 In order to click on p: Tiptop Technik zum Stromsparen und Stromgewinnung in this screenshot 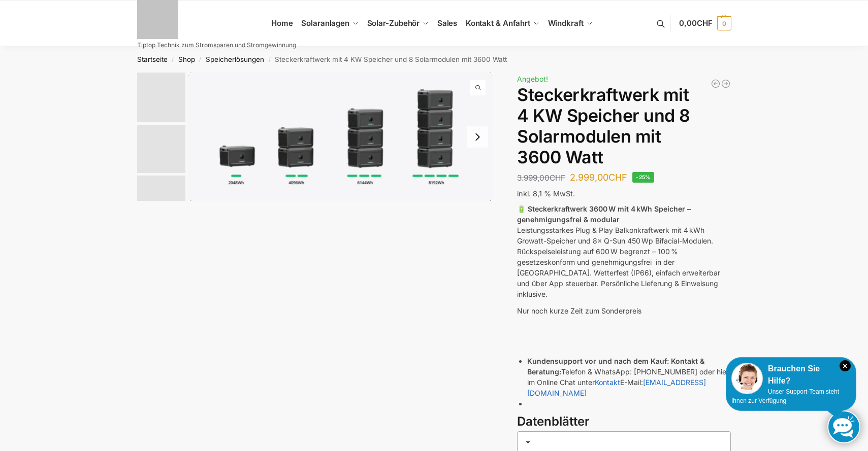, I will do `click(216, 45)`.